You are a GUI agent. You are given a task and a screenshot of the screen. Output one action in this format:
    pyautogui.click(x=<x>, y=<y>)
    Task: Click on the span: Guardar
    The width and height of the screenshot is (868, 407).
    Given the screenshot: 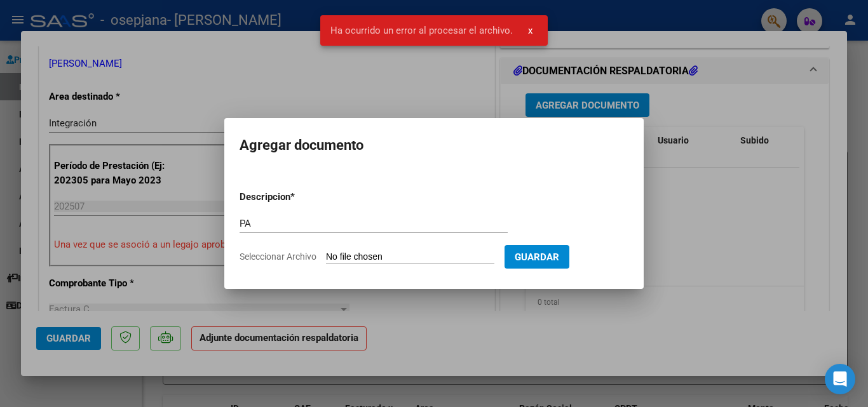 What is the action you would take?
    pyautogui.click(x=537, y=257)
    